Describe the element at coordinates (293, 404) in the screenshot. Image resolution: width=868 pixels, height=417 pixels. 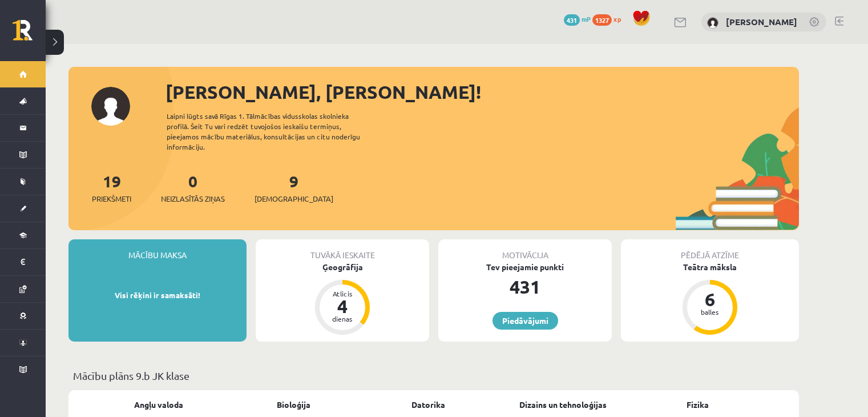
I see `a: Bioloģija` at that location.